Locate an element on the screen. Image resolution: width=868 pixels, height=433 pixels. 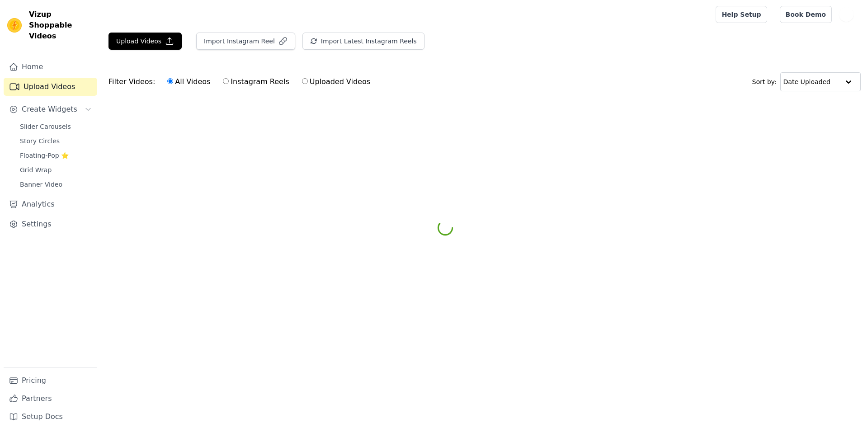
a: Grid Wrap is located at coordinates (56, 170).